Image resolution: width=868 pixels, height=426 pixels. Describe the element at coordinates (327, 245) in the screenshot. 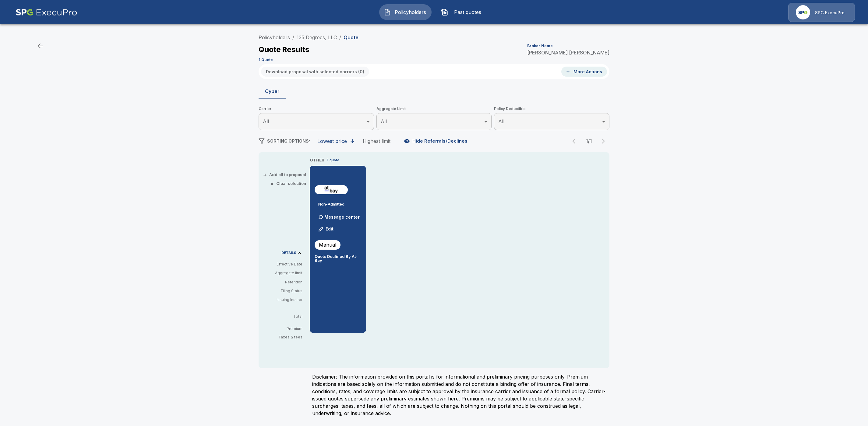

I see `p: Manual` at that location.